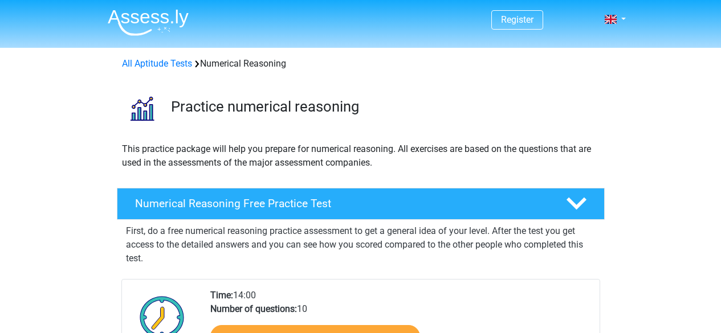 The width and height of the screenshot is (721, 333). I want to click on div: Numerical Reasoning, so click(361, 64).